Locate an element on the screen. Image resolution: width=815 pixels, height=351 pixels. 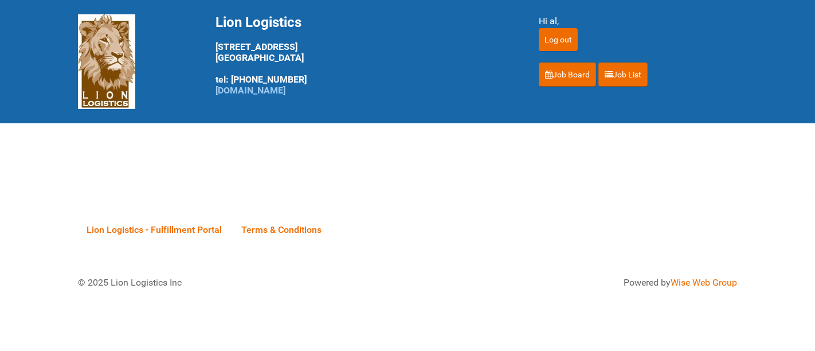
a: Lion Logistics - Fulfillment Portal is located at coordinates (154, 229).